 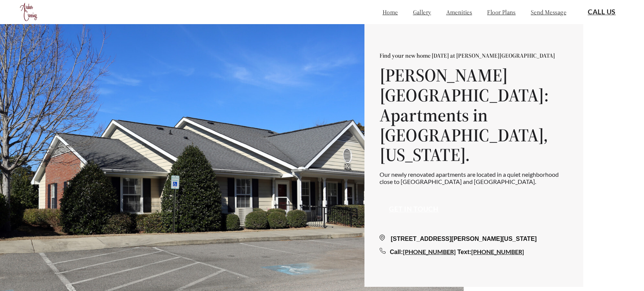 What do you see at coordinates (422, 12) in the screenshot?
I see `a: gallery` at bounding box center [422, 12].